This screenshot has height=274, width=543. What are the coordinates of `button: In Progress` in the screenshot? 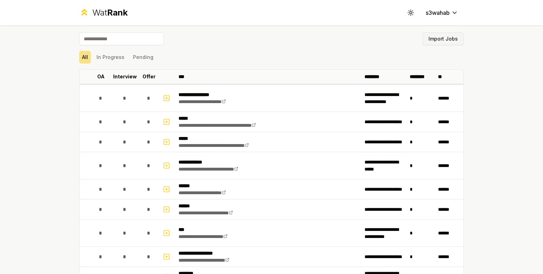 It's located at (110, 57).